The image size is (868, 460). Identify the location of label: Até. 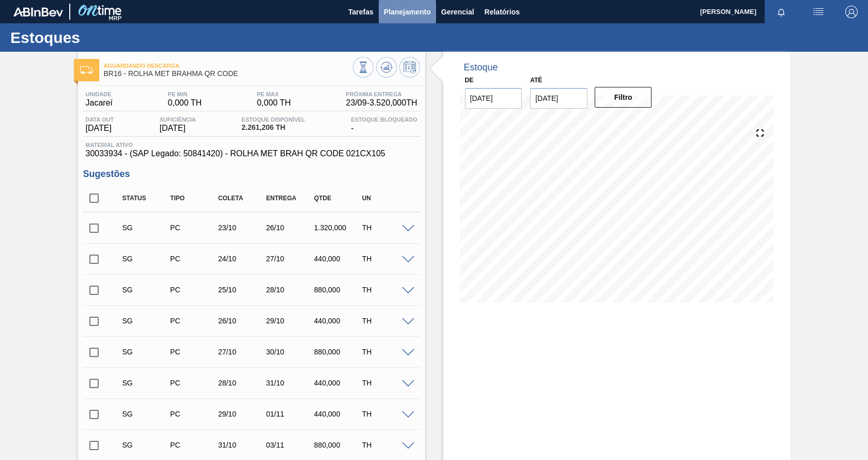
(536, 80).